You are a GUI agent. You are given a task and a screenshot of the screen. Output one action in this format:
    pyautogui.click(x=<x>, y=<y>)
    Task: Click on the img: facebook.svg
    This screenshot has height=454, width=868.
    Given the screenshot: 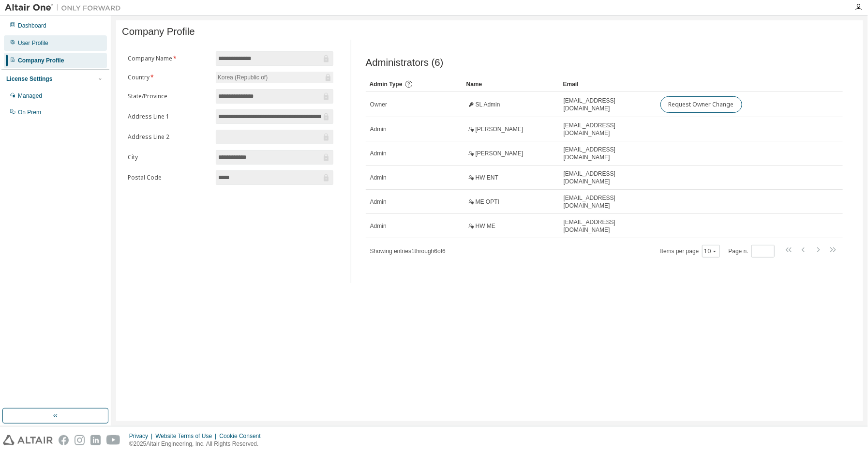 What is the action you would take?
    pyautogui.click(x=64, y=440)
    